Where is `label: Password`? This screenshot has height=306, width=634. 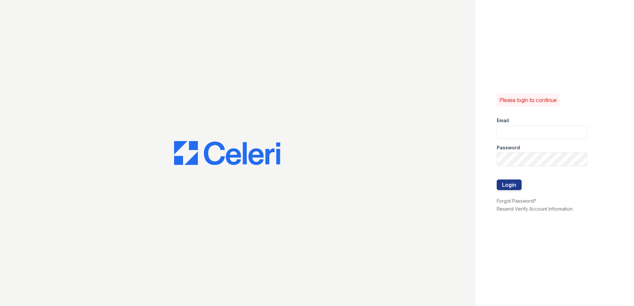
label: Password is located at coordinates (508, 148).